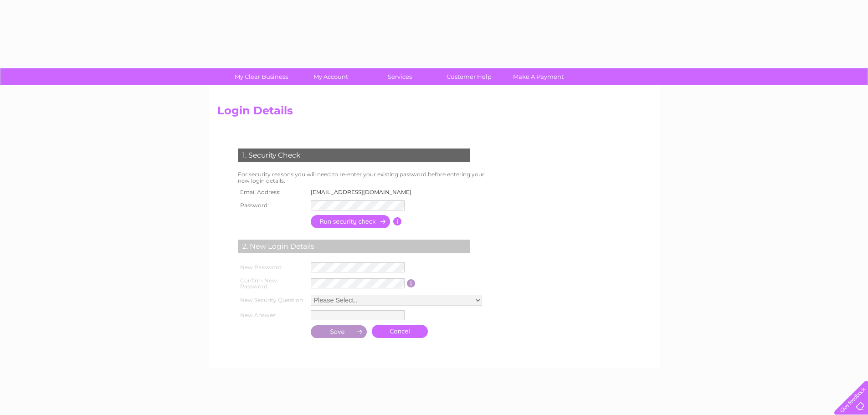 The image size is (868, 415). I want to click on th: New Password:, so click(272, 267).